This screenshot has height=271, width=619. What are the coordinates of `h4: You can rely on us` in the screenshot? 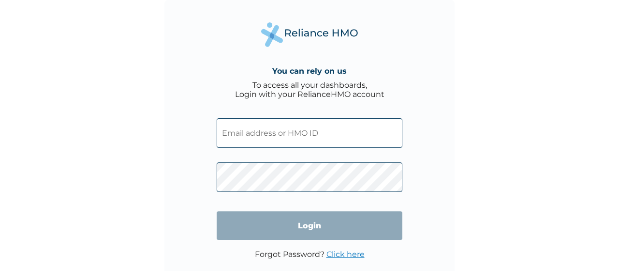 It's located at (310, 71).